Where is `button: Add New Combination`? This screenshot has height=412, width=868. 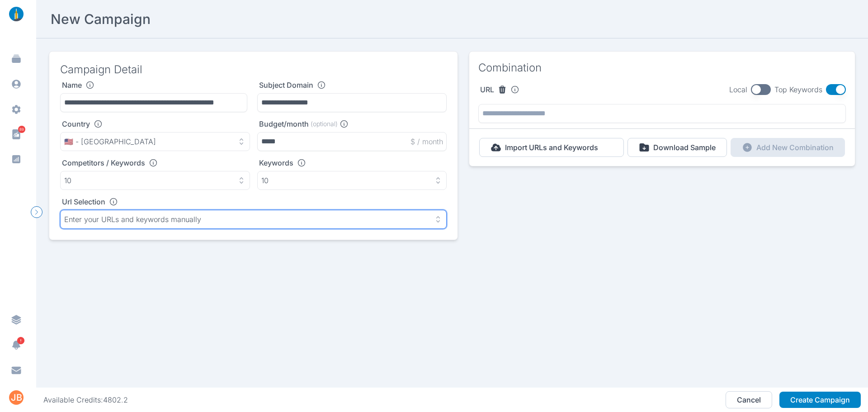 button: Add New Combination is located at coordinates (787, 148).